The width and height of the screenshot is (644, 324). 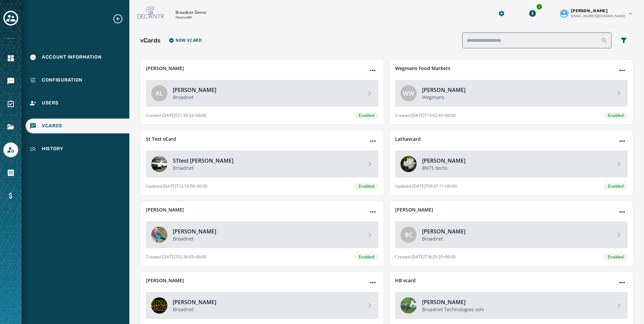 What do you see at coordinates (53, 149) in the screenshot?
I see `span: History` at bounding box center [53, 149].